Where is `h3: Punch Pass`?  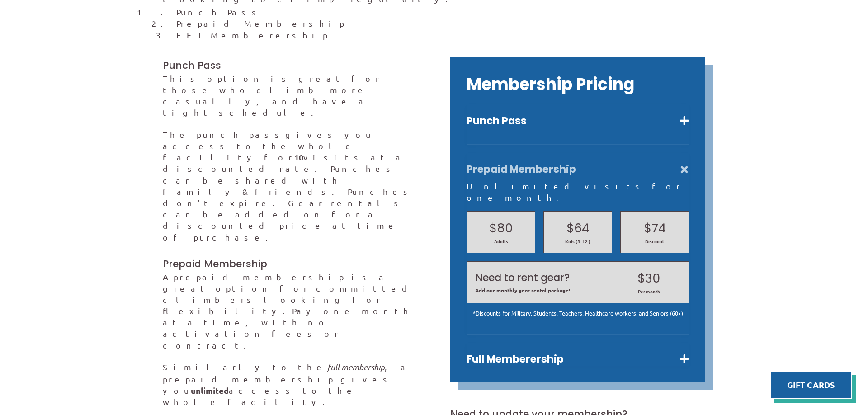
h3: Punch Pass is located at coordinates (290, 65).